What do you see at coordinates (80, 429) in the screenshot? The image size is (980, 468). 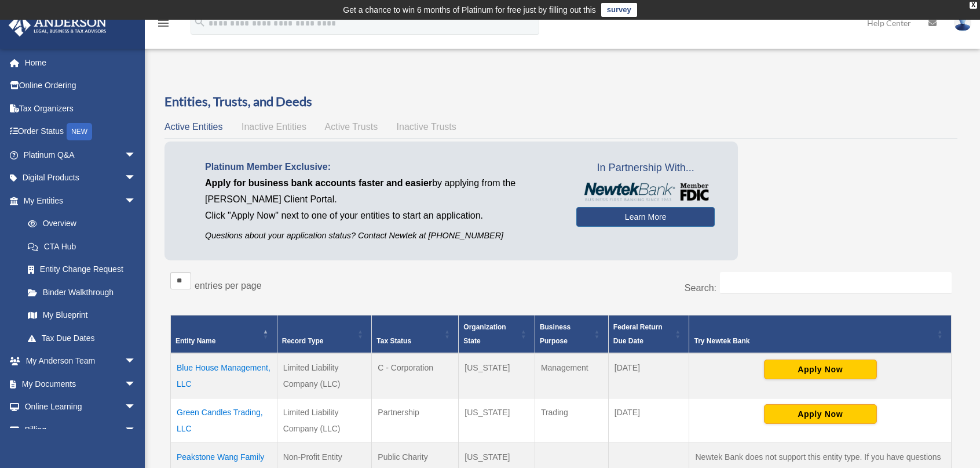 I see `a: Billingarrow_drop_down` at bounding box center [80, 429].